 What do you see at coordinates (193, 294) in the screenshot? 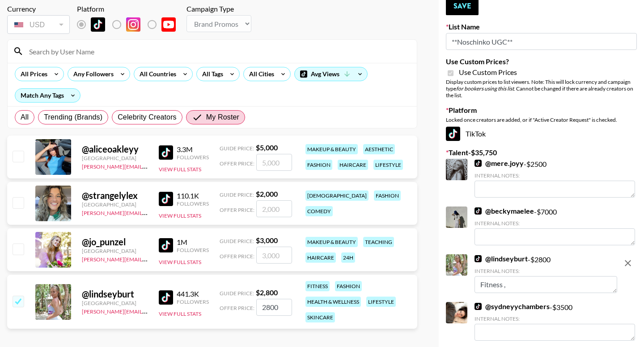
I see `div: 441.3K` at bounding box center [193, 294].